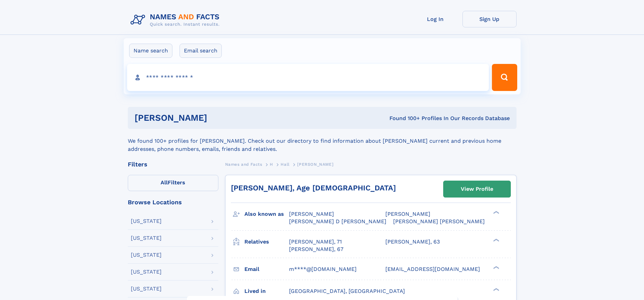 The image size is (644, 300). Describe the element at coordinates (477, 189) in the screenshot. I see `div: View Profile` at that location.